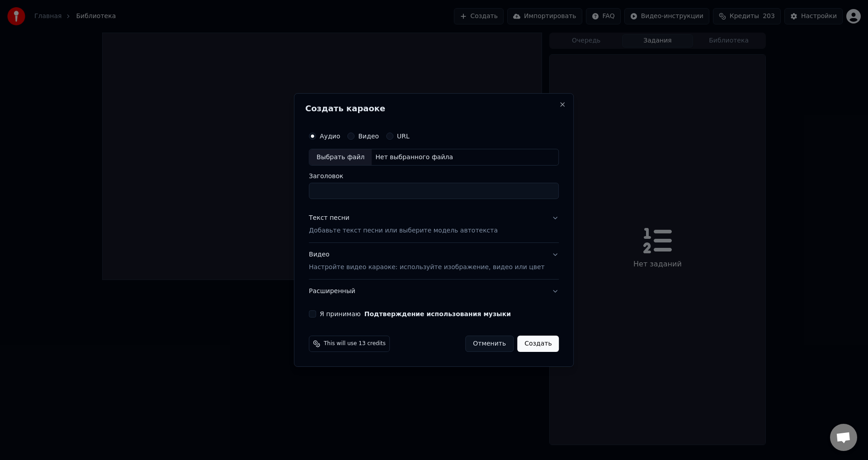 This screenshot has width=868, height=460. Describe the element at coordinates (403, 136) in the screenshot. I see `label: URL` at that location.